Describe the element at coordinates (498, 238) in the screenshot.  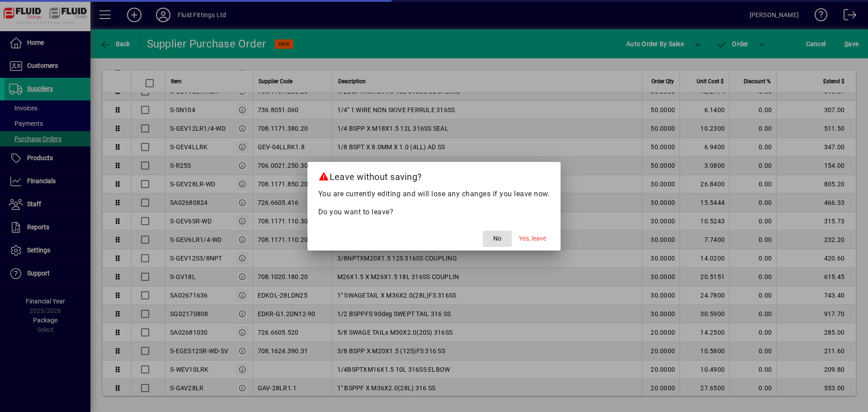
I see `span: No` at that location.